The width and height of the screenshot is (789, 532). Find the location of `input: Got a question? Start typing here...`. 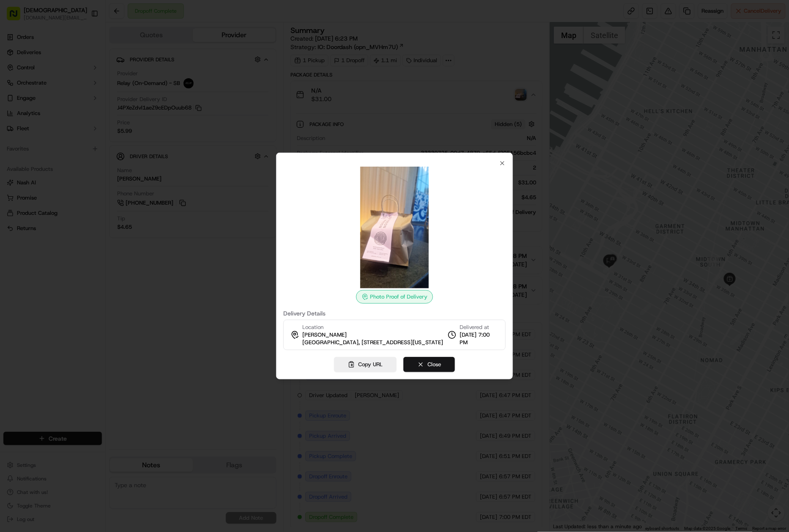

input: Got a question? Start typing here... is located at coordinates (87, 59).